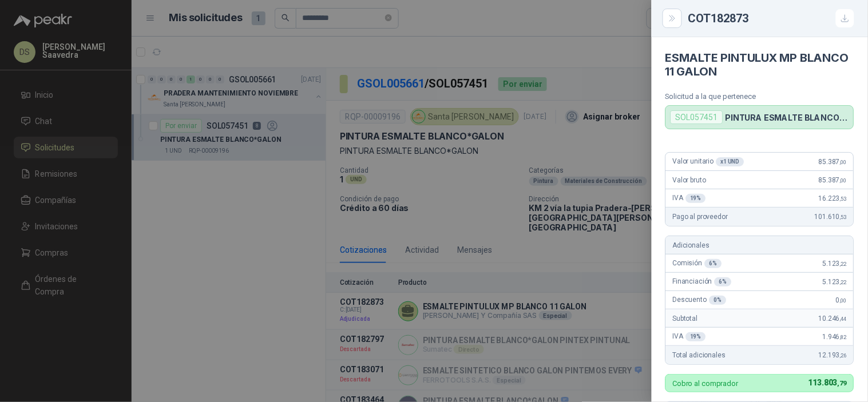 This screenshot has height=402, width=868. Describe the element at coordinates (842, 300) in the screenshot. I see `span: 0` at that location.